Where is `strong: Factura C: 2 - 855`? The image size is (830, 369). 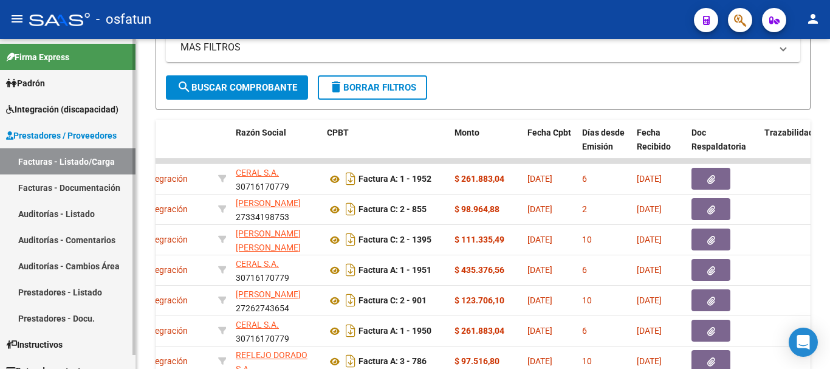 strong: Factura C: 2 - 855 is located at coordinates (392, 210).